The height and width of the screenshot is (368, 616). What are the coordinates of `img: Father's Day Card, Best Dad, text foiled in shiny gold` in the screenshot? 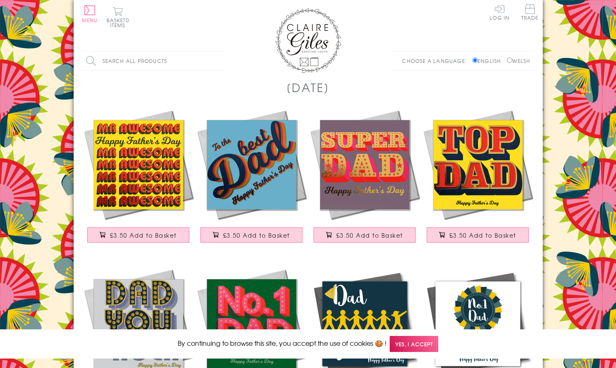 It's located at (252, 165).